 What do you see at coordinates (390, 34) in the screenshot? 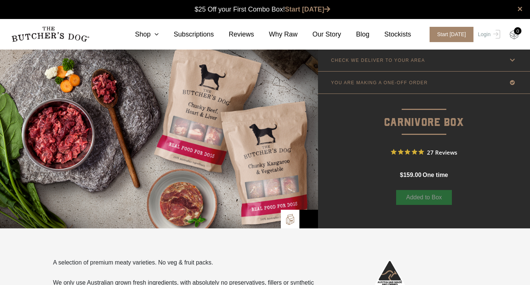
I see `a: Stockists` at bounding box center [390, 34].